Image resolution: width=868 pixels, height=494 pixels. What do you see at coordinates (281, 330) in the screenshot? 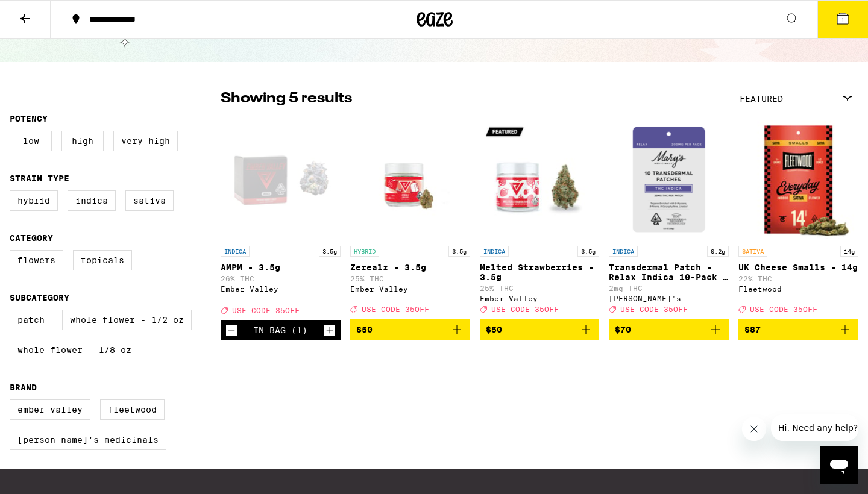
I see `div: In Bag (1)` at bounding box center [281, 330].